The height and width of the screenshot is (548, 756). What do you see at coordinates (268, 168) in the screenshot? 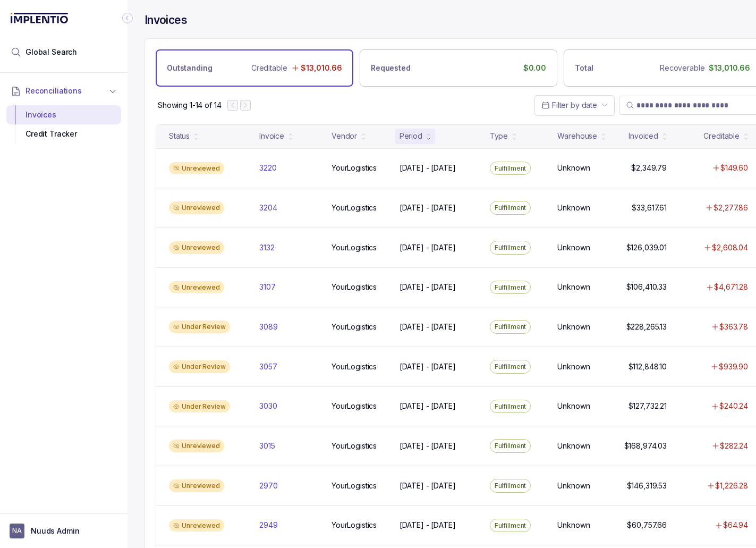
I see `p: 3220` at bounding box center [268, 168].